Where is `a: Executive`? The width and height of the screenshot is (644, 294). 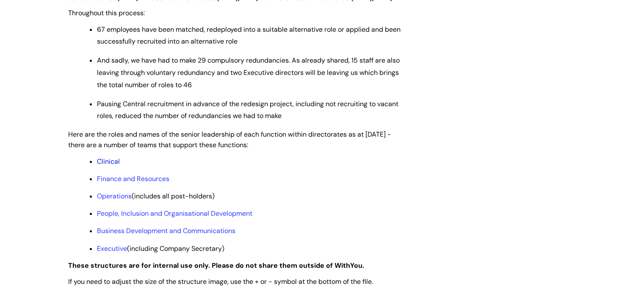
a: Executive is located at coordinates (112, 248).